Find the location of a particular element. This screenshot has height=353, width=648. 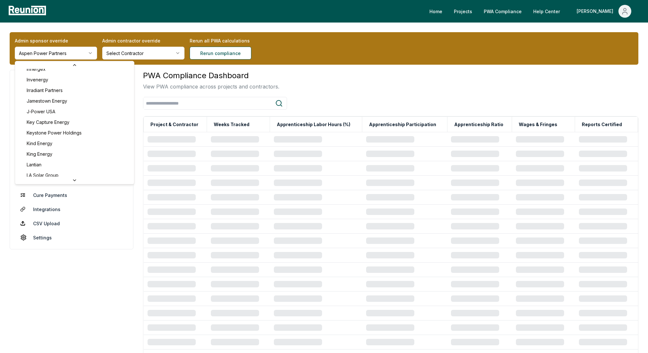

span: Key Capture Energy is located at coordinates (48, 122).